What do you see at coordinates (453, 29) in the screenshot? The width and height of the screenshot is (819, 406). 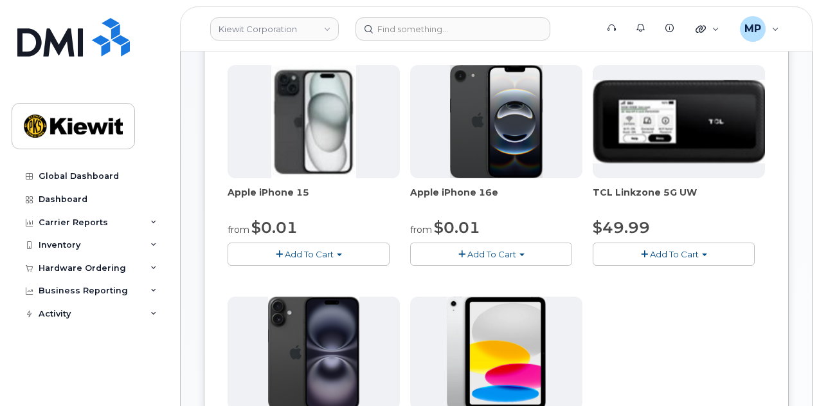 I see `input: Find something...` at bounding box center [453, 29].